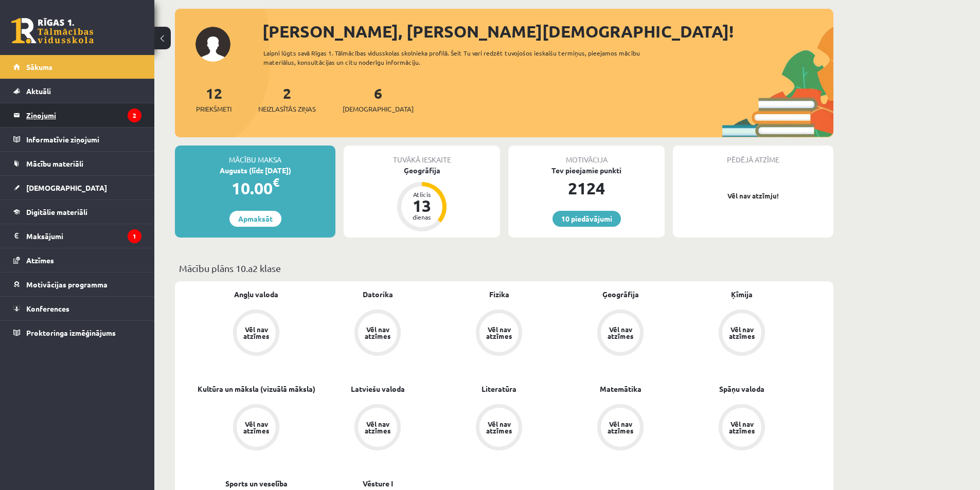 The width and height of the screenshot is (980, 490). What do you see at coordinates (586, 170) in the screenshot?
I see `div: Tev pieejamie punkti` at bounding box center [586, 170].